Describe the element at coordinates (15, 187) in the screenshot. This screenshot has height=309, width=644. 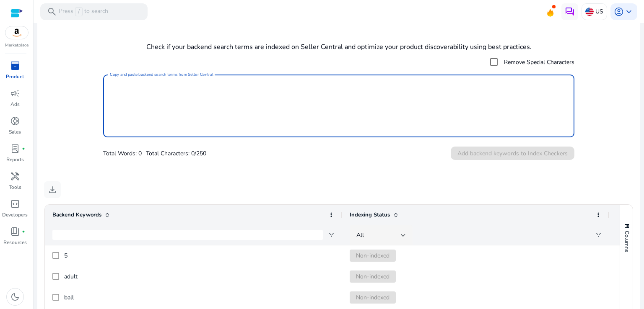
I see `p: Tools` at that location.